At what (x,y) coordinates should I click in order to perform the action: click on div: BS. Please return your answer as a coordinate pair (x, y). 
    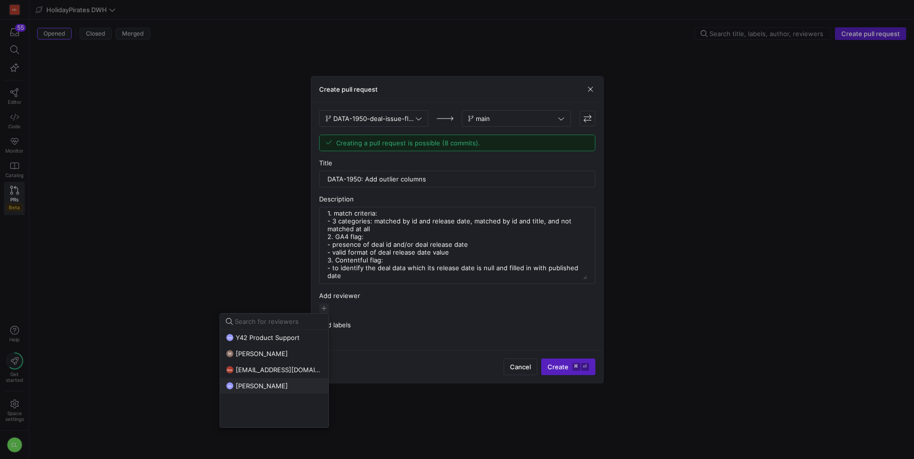
    Looking at the image, I should click on (230, 386).